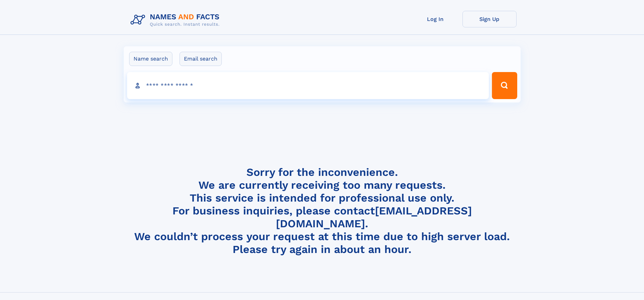 Image resolution: width=644 pixels, height=300 pixels. I want to click on a: Sign Up, so click(490, 19).